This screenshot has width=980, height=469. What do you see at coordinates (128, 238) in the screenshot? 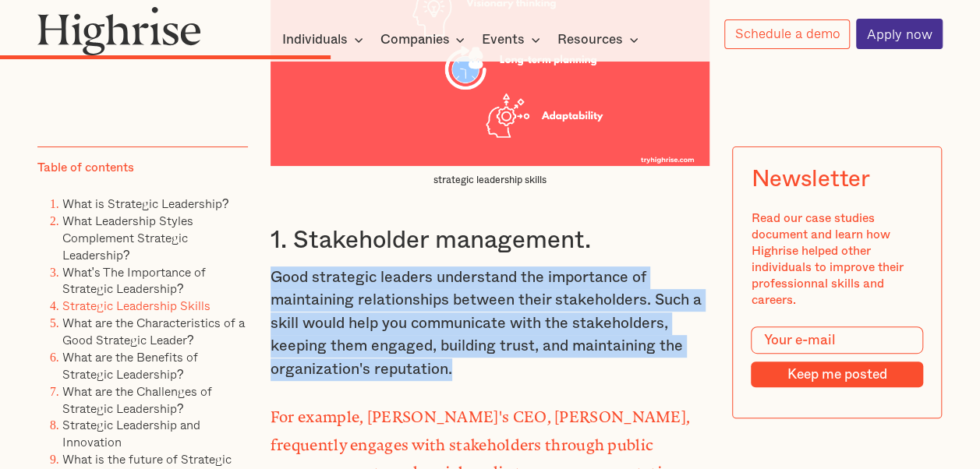
I see `a: What Leadership Styles Complement Strategic Leadership?` at bounding box center [128, 238].